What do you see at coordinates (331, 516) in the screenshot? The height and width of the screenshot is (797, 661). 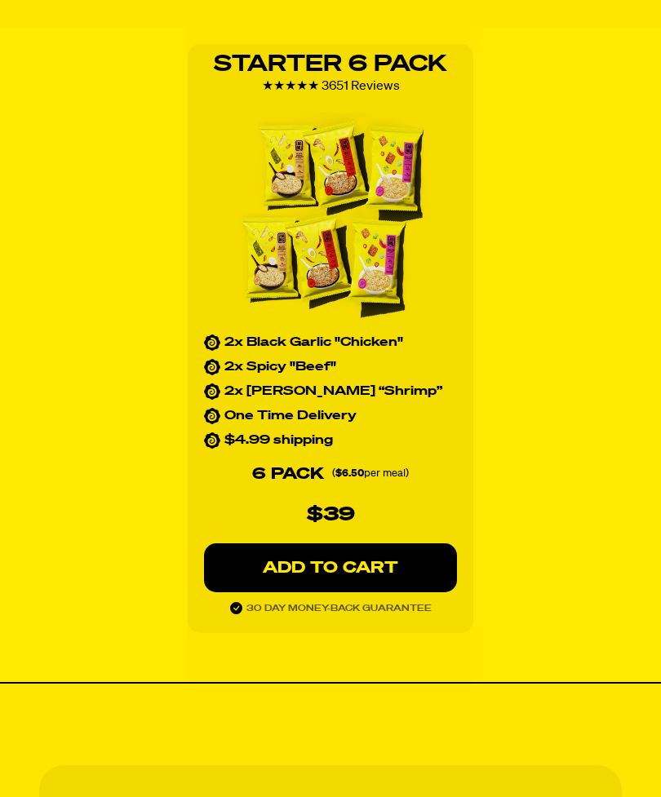 I see `p: $39` at bounding box center [331, 516].